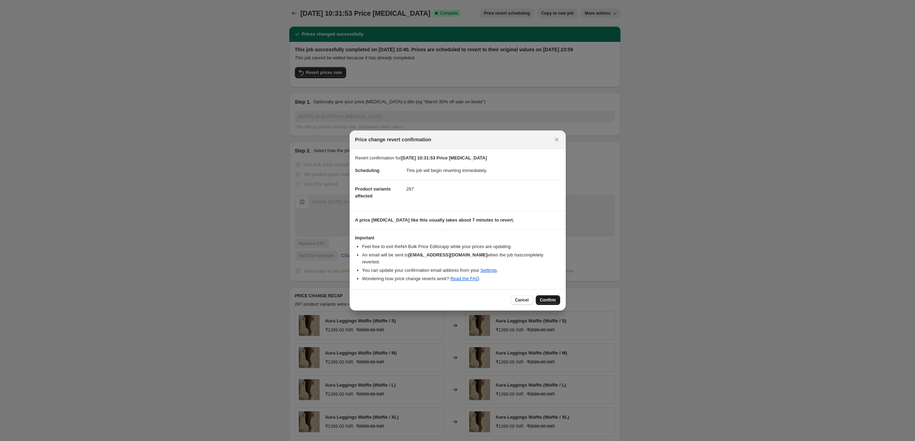 The width and height of the screenshot is (915, 441). I want to click on dd: This job will begin reverting immediately., so click(483, 170).